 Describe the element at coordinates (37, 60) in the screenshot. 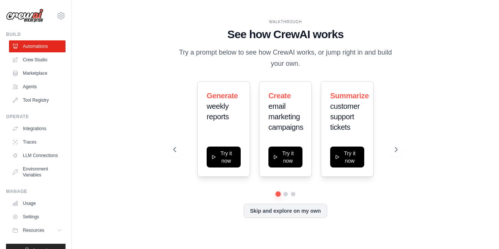

I see `a: Crew Studio` at that location.